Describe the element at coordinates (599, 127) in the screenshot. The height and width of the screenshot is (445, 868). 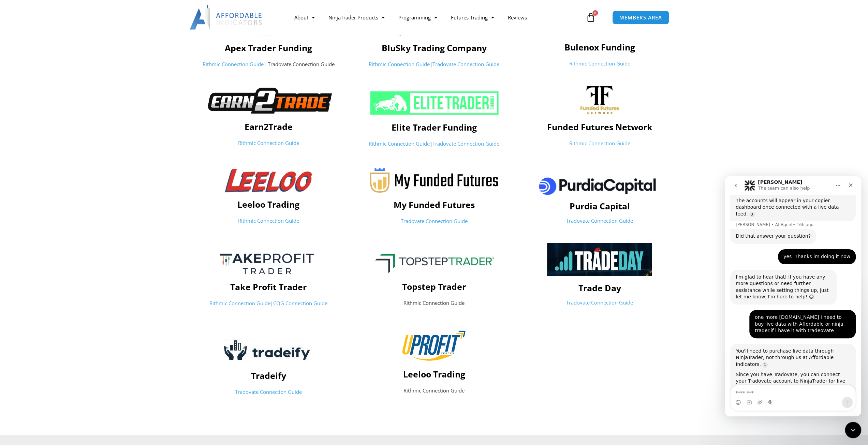
I see `h4: Funded Futures Network` at that location.